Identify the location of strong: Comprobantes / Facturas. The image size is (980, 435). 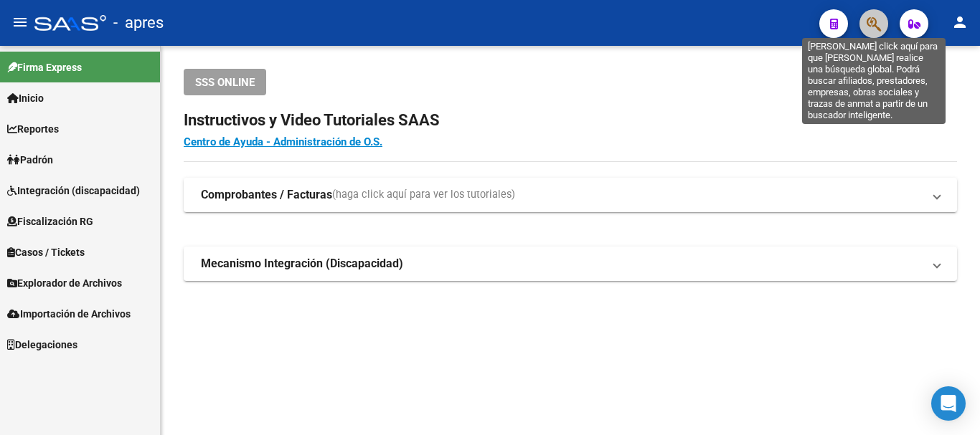
(266, 195).